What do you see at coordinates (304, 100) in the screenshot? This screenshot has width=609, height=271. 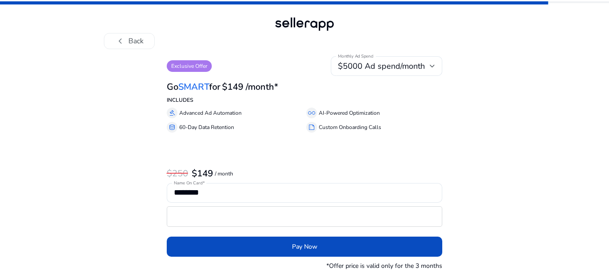 I see `p: INCLUDES` at bounding box center [304, 100].